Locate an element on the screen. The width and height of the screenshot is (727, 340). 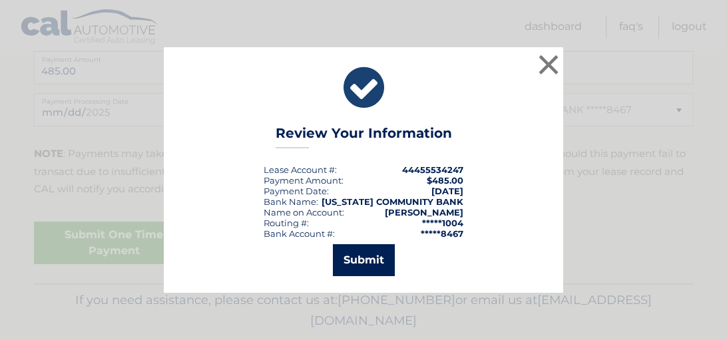
div: Payment Amount: is located at coordinates (304, 180).